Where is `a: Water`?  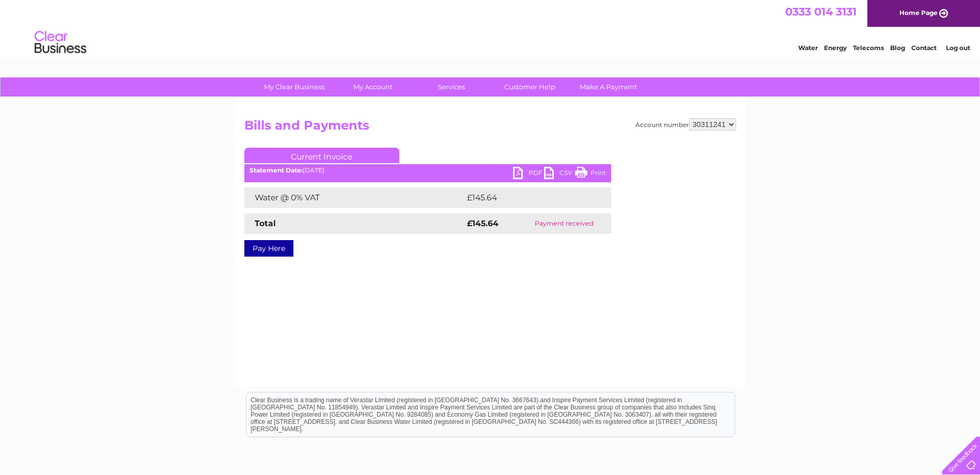
a: Water is located at coordinates (808, 48).